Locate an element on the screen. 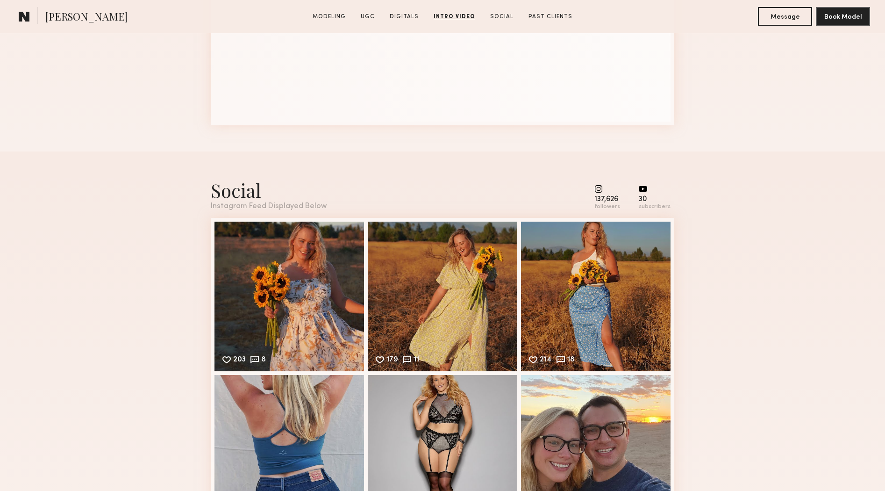 Image resolution: width=885 pixels, height=491 pixels. a: Social is located at coordinates (502, 17).